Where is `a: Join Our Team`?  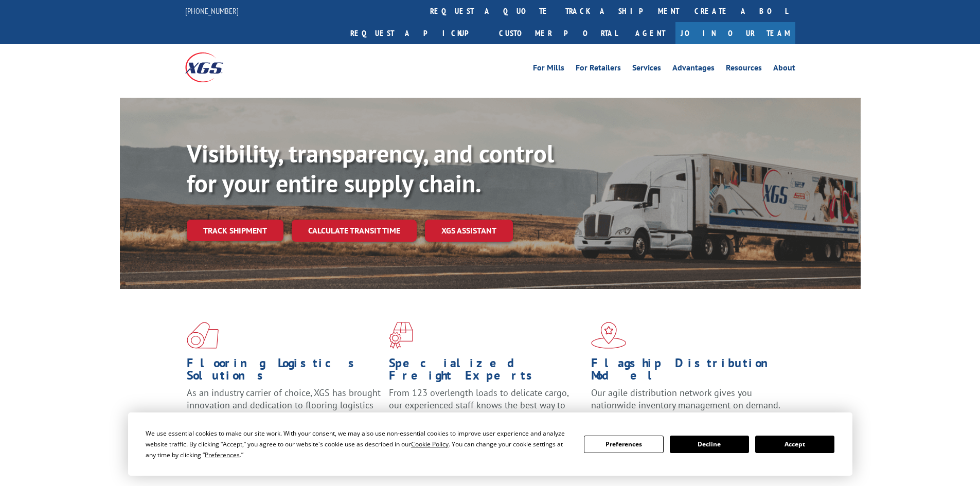 a: Join Our Team is located at coordinates (735, 33).